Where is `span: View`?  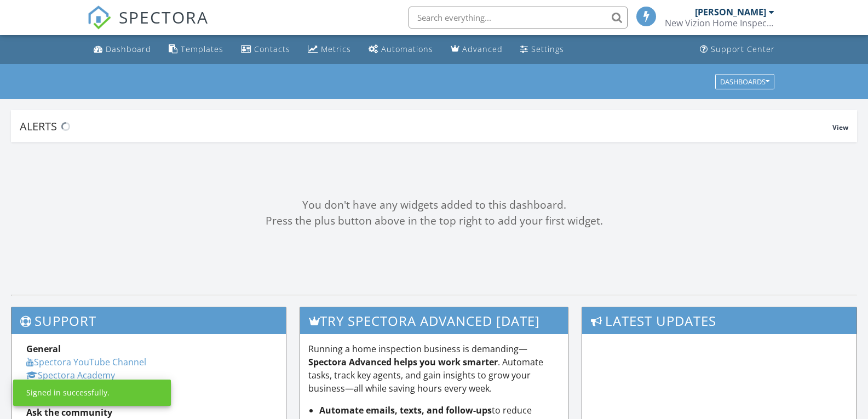
span: View is located at coordinates (840, 127).